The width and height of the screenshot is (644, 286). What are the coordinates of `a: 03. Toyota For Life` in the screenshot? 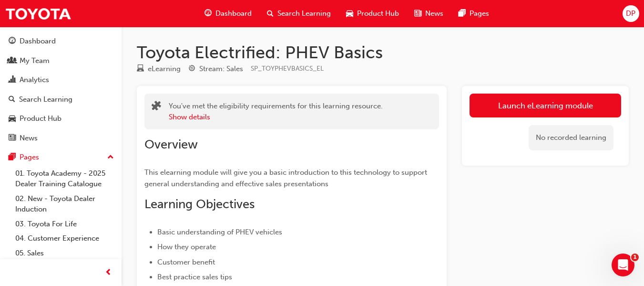 It's located at (65, 224).